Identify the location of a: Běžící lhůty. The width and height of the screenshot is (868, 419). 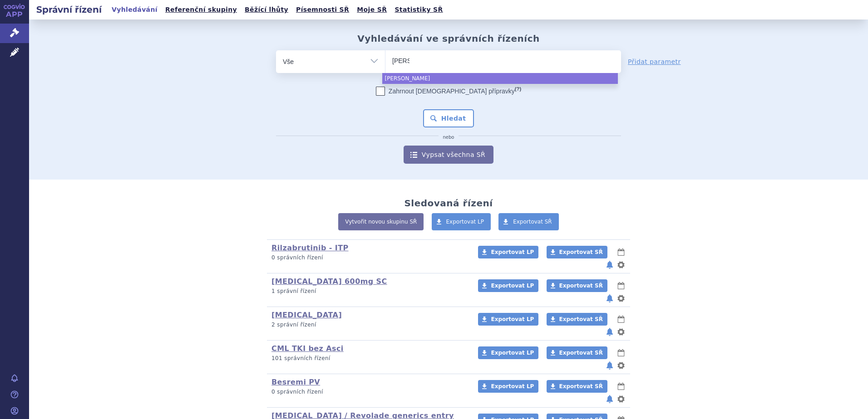
(267, 9).